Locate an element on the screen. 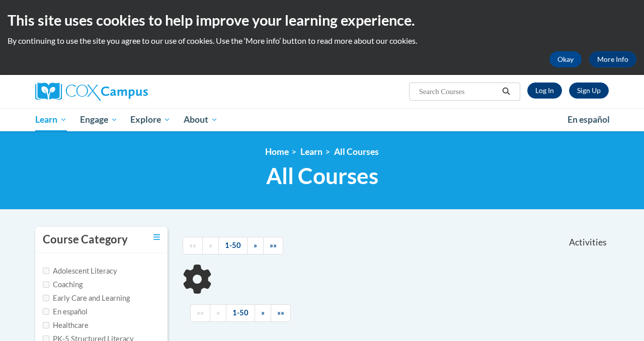 The width and height of the screenshot is (644, 341). a: All Courses is located at coordinates (357, 151).